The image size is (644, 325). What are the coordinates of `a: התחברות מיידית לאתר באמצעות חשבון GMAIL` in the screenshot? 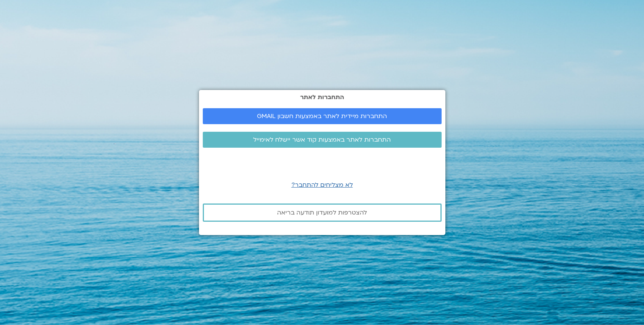 It's located at (322, 117).